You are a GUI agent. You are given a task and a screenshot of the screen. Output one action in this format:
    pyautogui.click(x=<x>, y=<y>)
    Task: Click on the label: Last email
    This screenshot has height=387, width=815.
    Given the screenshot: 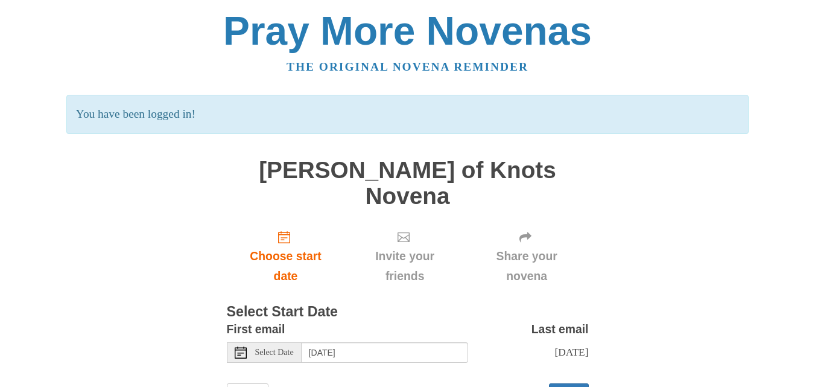 What is the action you would take?
    pyautogui.click(x=560, y=329)
    